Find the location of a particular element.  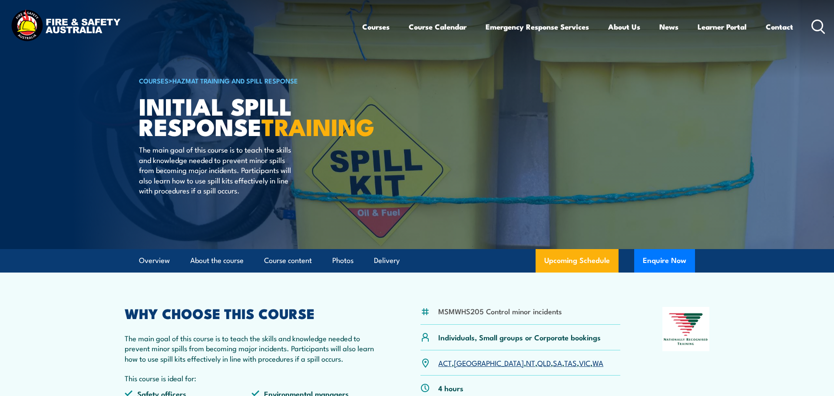

h2: WHY CHOOSE THIS COURSE is located at coordinates (252, 313).